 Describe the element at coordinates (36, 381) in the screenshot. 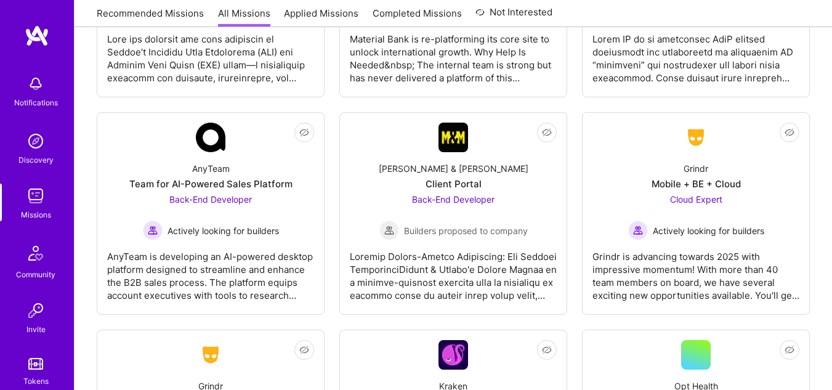

I see `div: Tokens` at that location.